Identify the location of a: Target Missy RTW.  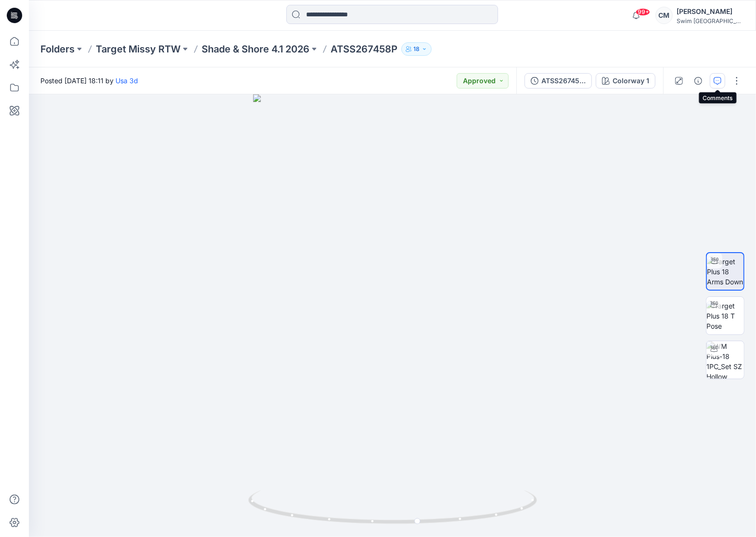
(138, 49).